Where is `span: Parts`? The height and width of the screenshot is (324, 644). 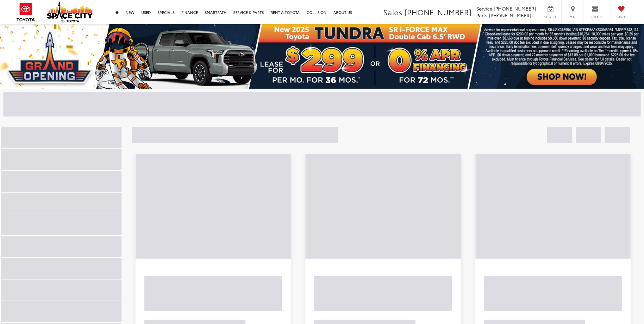
span: Parts is located at coordinates (482, 15).